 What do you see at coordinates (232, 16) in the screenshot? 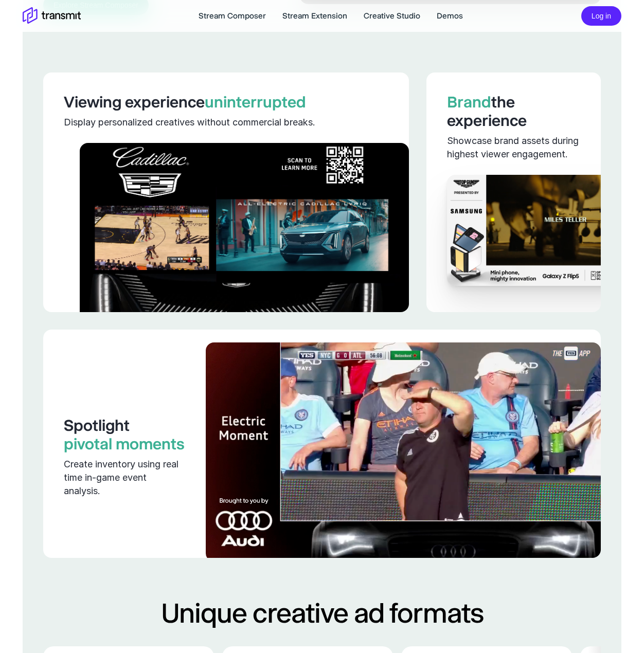
I see `a: Stream Composer` at bounding box center [232, 16].